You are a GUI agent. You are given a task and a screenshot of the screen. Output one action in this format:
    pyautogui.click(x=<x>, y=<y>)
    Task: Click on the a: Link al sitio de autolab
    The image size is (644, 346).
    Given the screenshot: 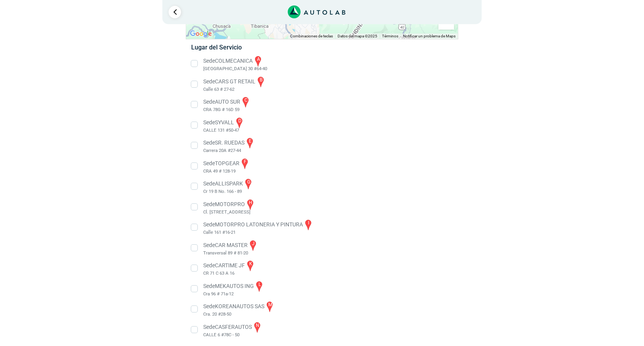 What is the action you would take?
    pyautogui.click(x=317, y=11)
    